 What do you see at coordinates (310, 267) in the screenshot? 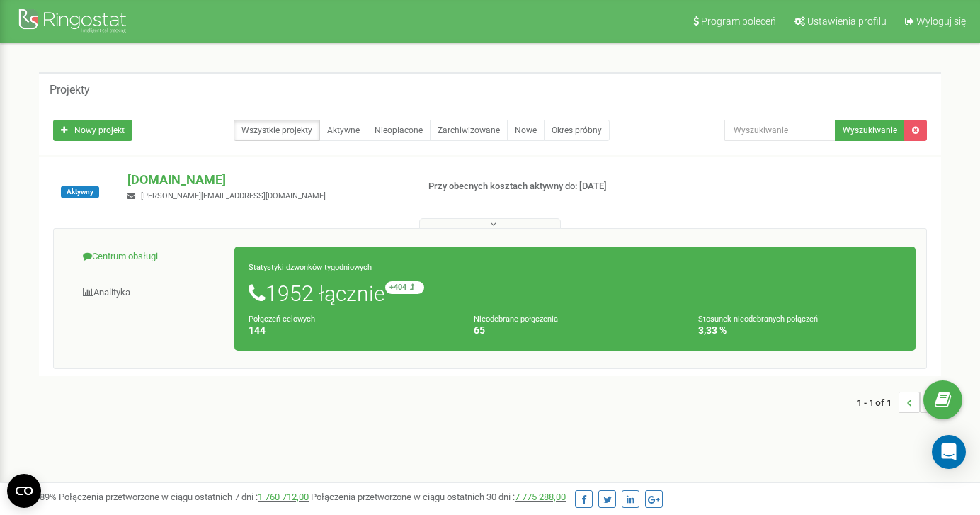
I see `small: Statystyki dzwonków tygodniowych` at bounding box center [310, 267].